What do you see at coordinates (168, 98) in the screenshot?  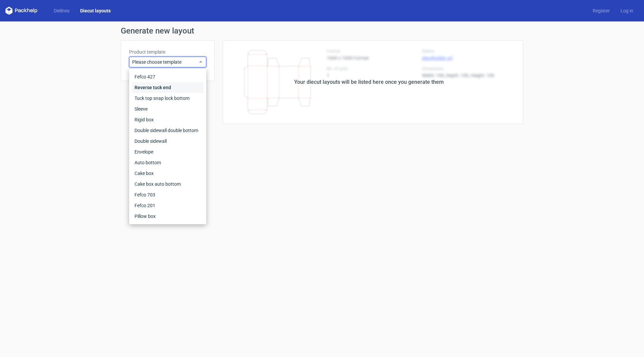 I see `div: Tuck top snap lock bottom` at bounding box center [168, 98].